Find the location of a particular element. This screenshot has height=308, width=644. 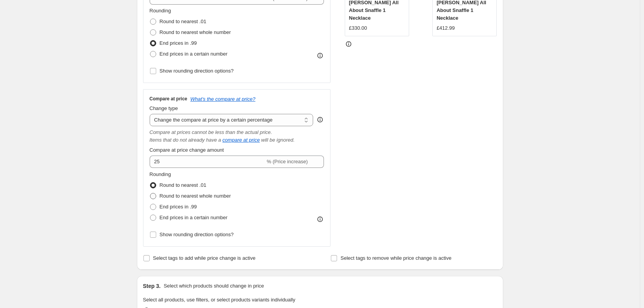

span: Change type is located at coordinates (164, 108).